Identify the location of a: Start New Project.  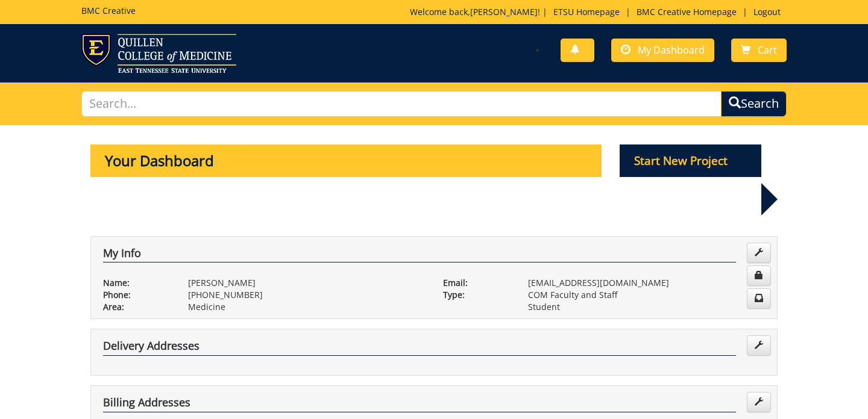
(691, 161).